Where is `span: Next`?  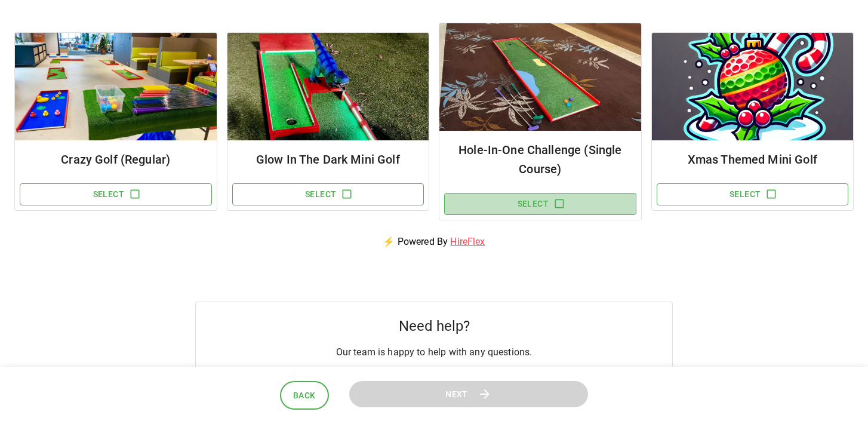
span: Next is located at coordinates (456, 394).